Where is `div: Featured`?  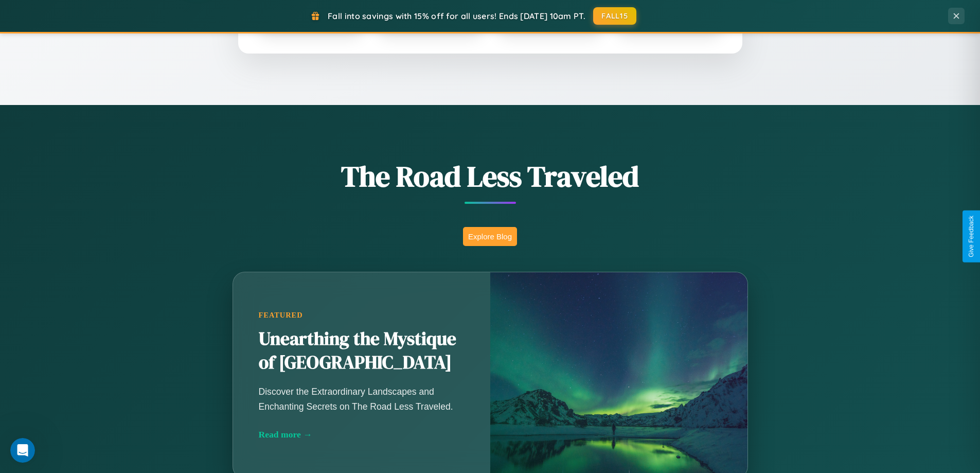
div: Featured is located at coordinates (362, 315).